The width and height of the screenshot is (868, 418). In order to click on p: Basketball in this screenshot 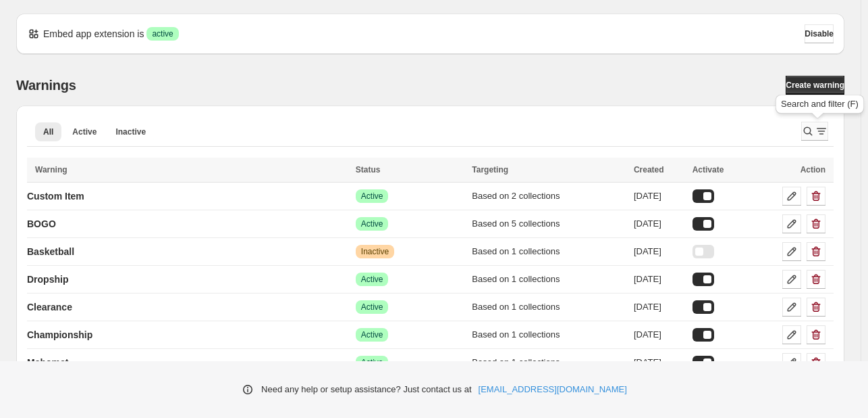, I will do `click(51, 251)`.